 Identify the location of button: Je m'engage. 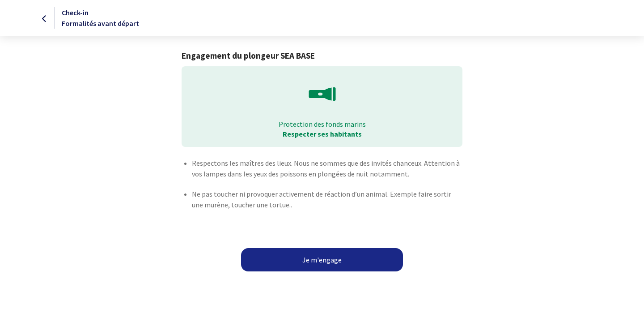
(322, 260).